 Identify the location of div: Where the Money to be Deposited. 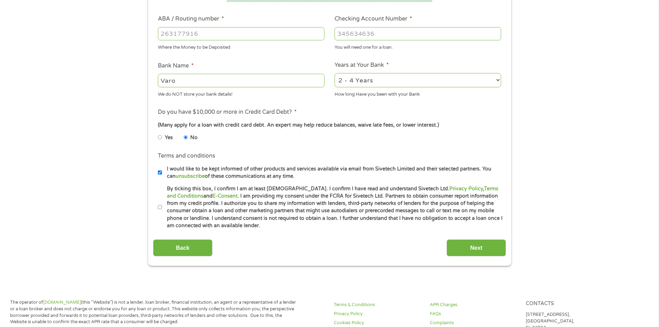
(241, 46).